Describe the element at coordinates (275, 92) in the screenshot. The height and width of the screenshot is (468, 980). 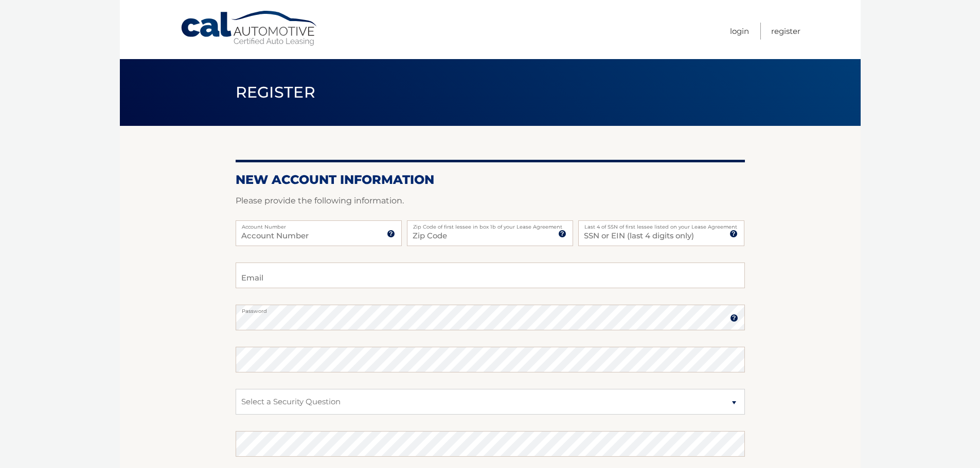
I see `span: Register` at that location.